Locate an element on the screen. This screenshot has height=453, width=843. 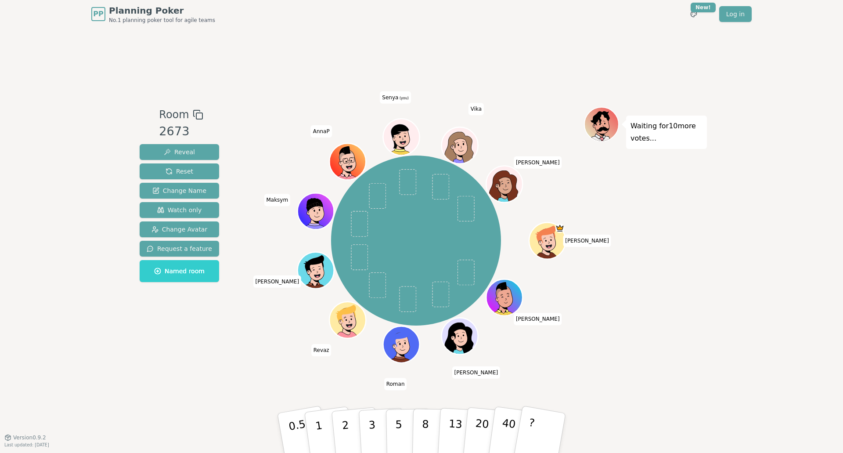
p: Waiting for 10 more votes... is located at coordinates (666, 132).